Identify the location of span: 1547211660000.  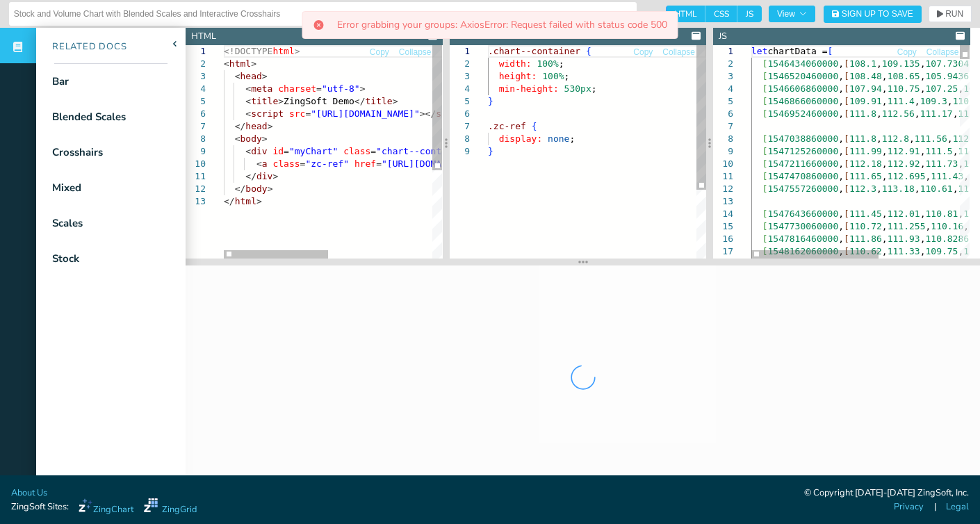
(804, 163).